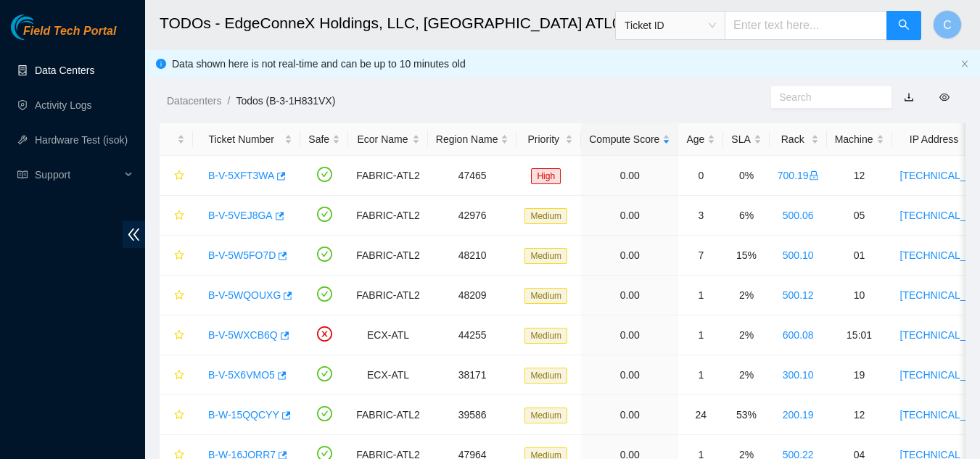  I want to click on td: ECX-ATL, so click(388, 335).